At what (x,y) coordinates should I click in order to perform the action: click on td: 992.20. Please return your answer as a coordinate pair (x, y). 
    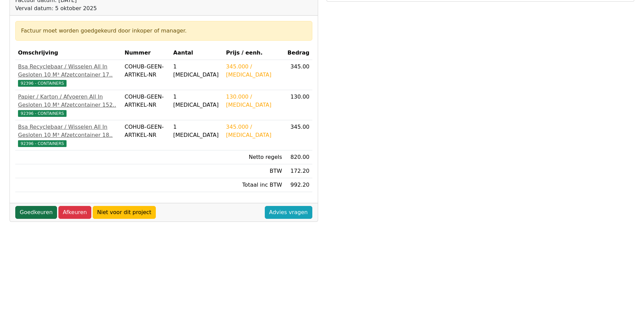
    Looking at the image, I should click on (298, 185).